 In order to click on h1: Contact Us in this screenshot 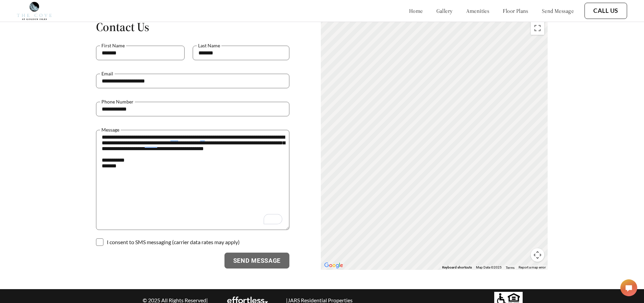, I will do `click(192, 27)`.